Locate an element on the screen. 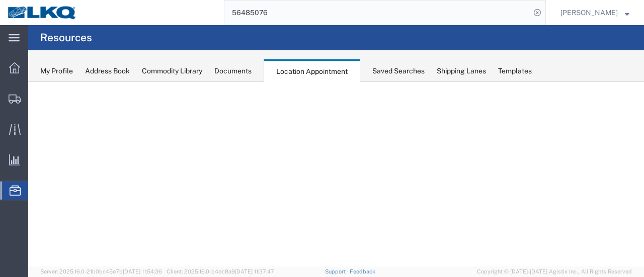 This screenshot has height=277, width=644. div: Location Appointment is located at coordinates (312, 71).